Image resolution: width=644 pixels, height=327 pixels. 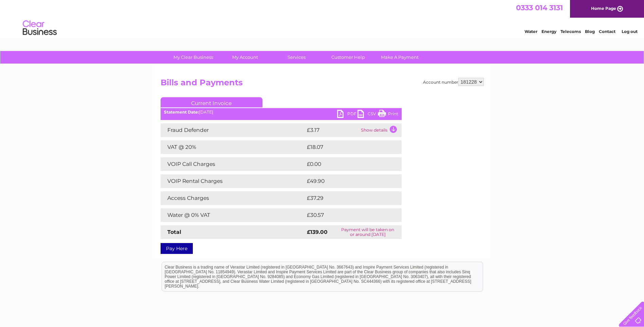 I want to click on div: Account number, so click(x=453, y=82).